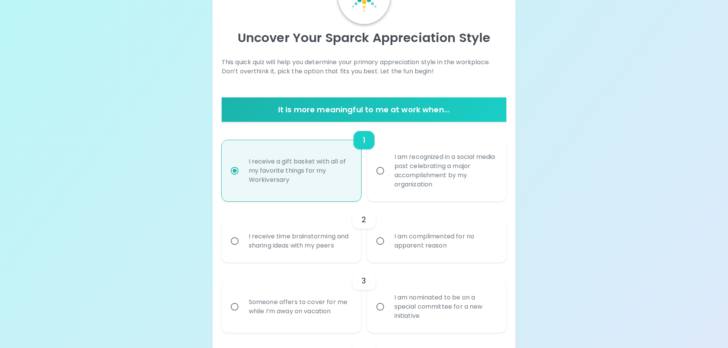 The image size is (728, 348). What do you see at coordinates (300, 171) in the screenshot?
I see `div: I receive a gift basket with all of my favorite things for my Workiversary` at bounding box center [300, 171].